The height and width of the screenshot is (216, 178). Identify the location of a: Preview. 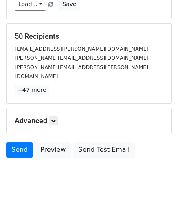
(53, 150).